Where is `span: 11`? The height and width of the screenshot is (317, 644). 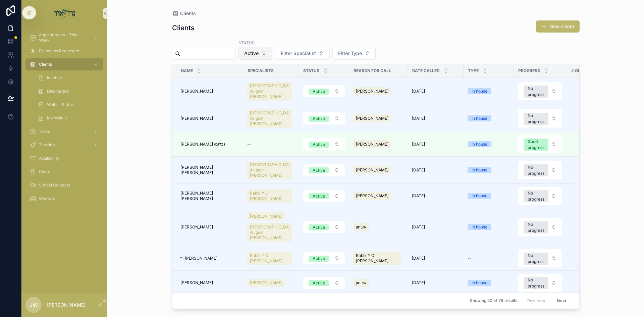
span: 11 is located at coordinates (593, 170).